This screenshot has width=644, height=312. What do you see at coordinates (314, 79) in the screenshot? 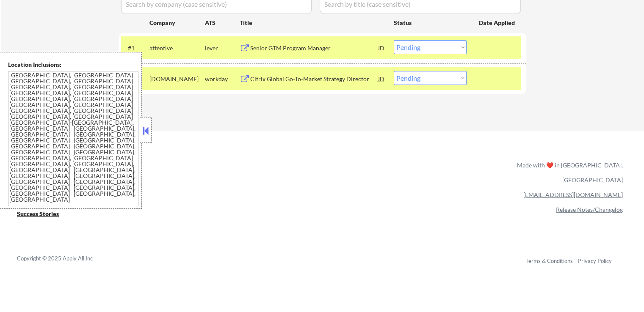
I see `div: Citrix Global Go-To-Market Strategy Director` at bounding box center [314, 79].